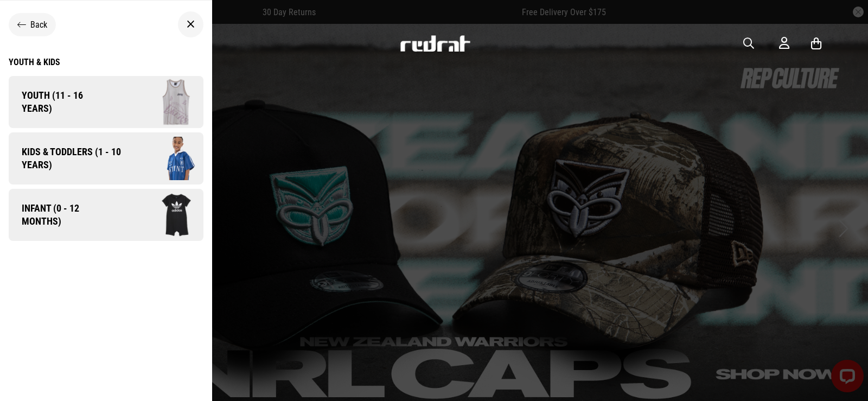  Describe the element at coordinates (106, 159) in the screenshot. I see `a: Kids & Toddlers (1 - 10 years) Company` at that location.